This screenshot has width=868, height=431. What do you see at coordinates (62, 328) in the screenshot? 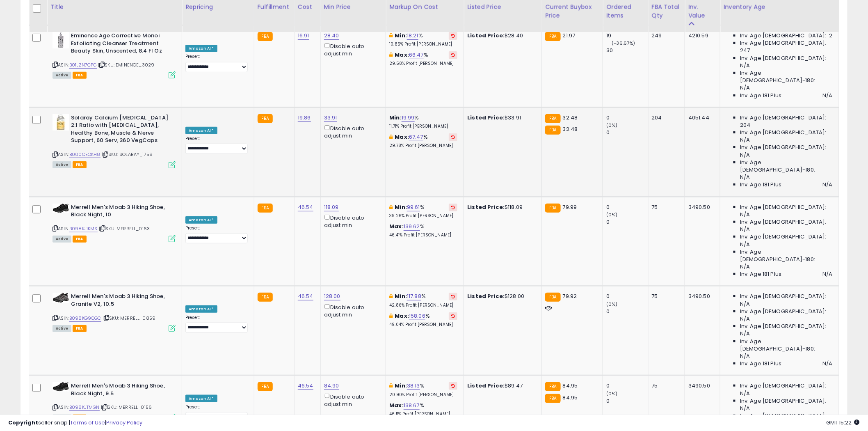
I see `span: All listings currently available for purchase on Amazon` at bounding box center [62, 328].